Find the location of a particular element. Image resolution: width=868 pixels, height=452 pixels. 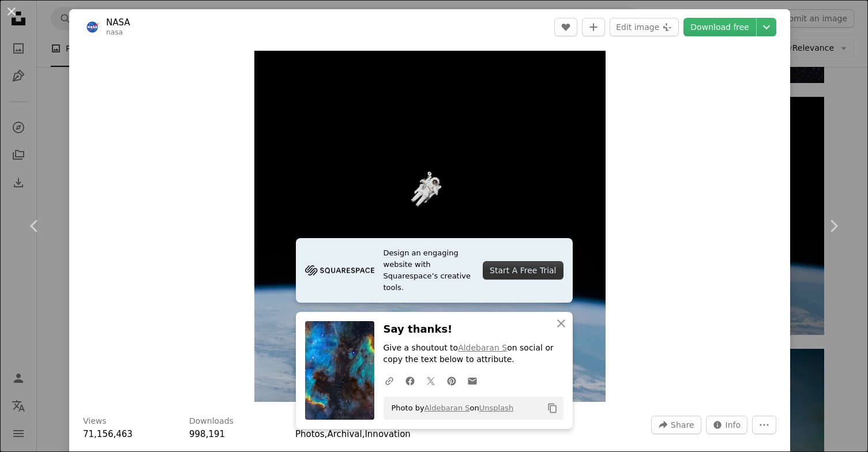

button: More Actions is located at coordinates (765, 425).